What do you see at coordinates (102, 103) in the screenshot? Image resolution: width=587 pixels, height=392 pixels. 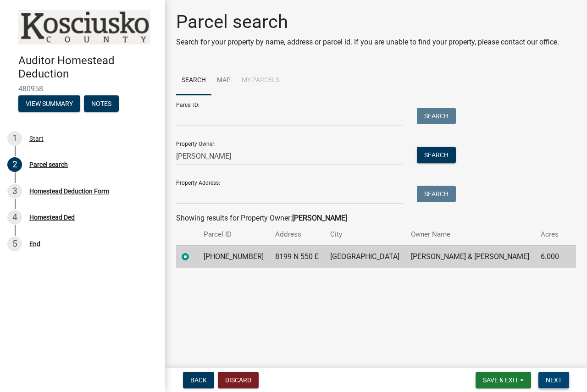 I see `button: Notes` at bounding box center [102, 103].